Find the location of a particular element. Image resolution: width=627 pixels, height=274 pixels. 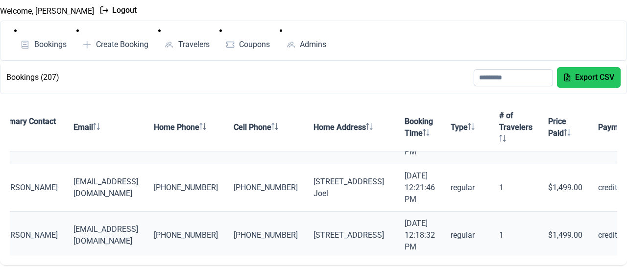

button: Export CSV is located at coordinates (589, 77).